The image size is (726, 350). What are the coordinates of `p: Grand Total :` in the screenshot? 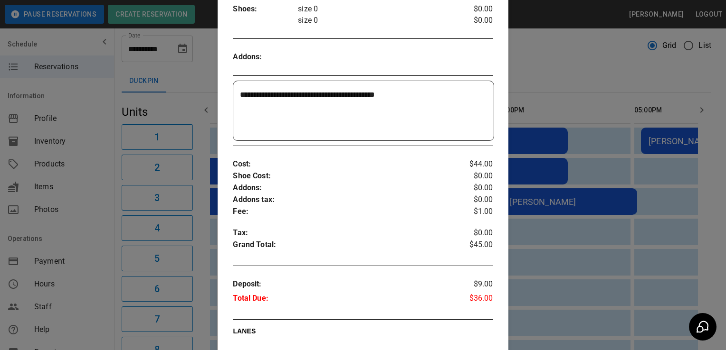 It's located at (341, 246).